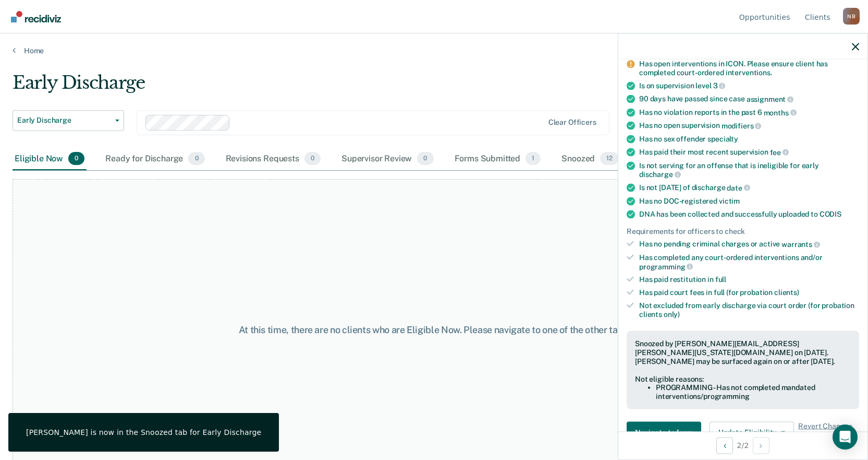 Image resolution: width=868 pixels, height=460 pixels. Describe the element at coordinates (762, 445) in the screenshot. I see `button: Next Opportunity` at that location.